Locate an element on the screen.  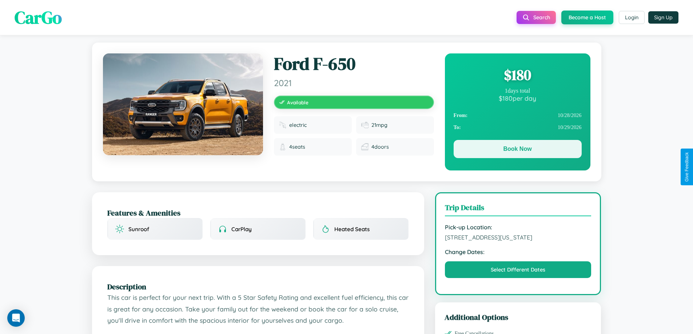
p: This car is perfect for your next trip. With a 5 Star Safety Rating and excellent fuel efficiency... is located at coordinates (258, 309).